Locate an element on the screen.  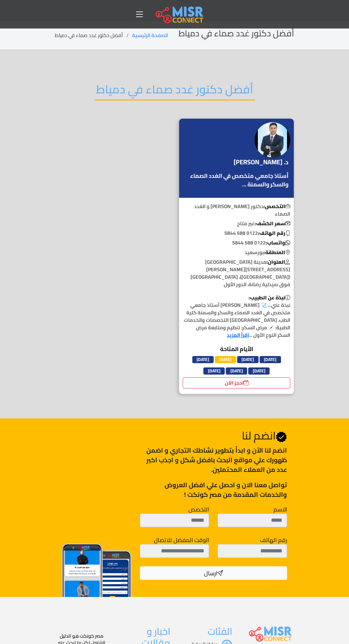
b: التخصص: is located at coordinates (277, 206).